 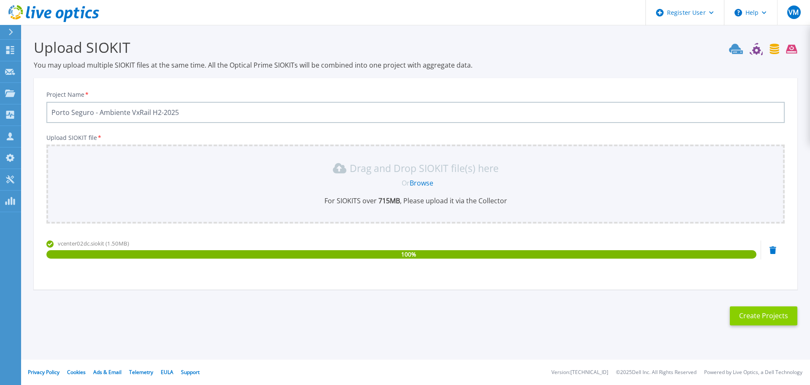 I want to click on div: Drag and Drop SIOKIT file(s) here OrBrowseFor SIOKITS over 715MB, Please upload it via the Collector, so click(x=416, y=183).